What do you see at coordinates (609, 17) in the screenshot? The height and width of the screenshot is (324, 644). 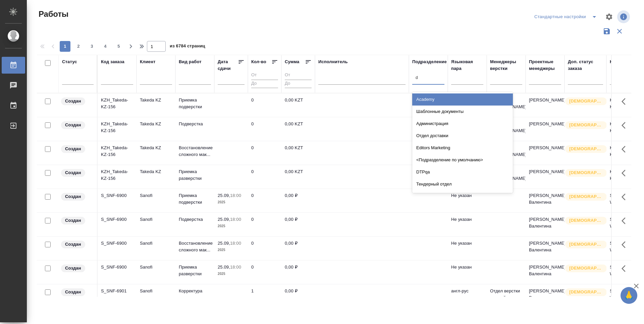 I see `span: Настроить таблицу` at bounding box center [609, 17].